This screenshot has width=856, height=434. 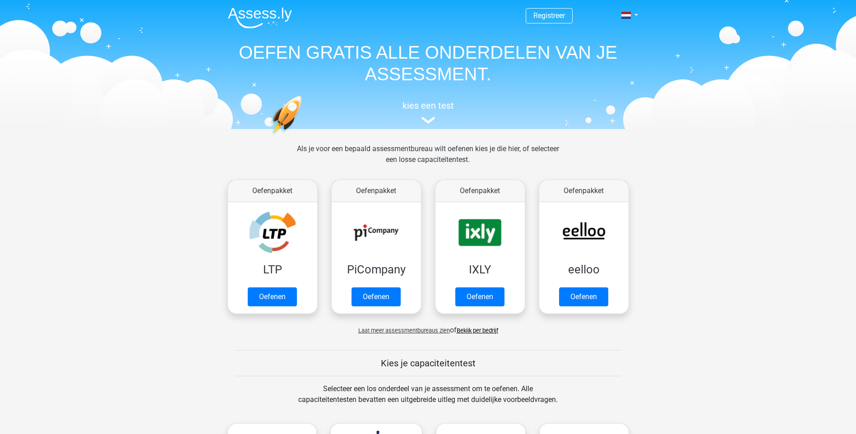 What do you see at coordinates (428, 106) in the screenshot?
I see `h5: kies een test` at bounding box center [428, 106].